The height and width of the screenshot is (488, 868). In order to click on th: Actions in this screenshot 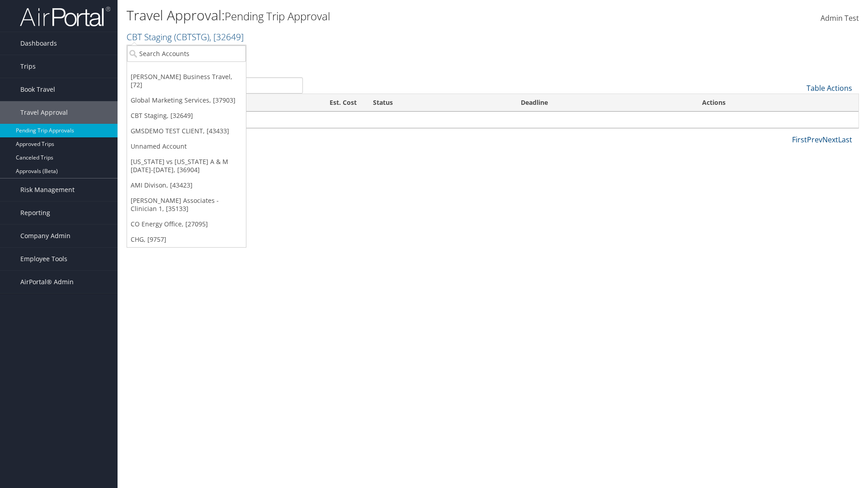, I will do `click(777, 103)`.